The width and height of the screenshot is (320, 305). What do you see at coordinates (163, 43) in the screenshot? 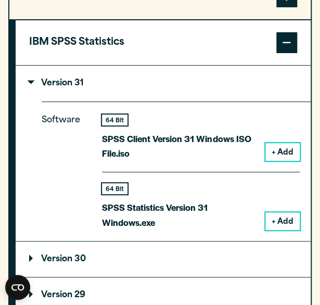
I see `button: IBM SPSS Statistics` at bounding box center [163, 43].